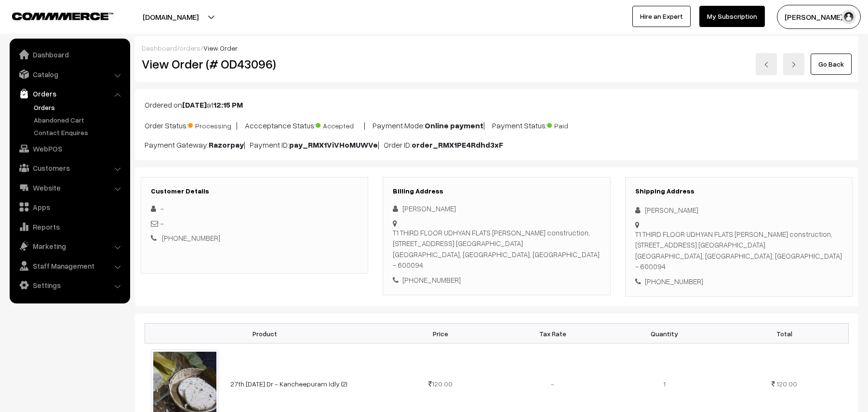 Image resolution: width=868 pixels, height=412 pixels. What do you see at coordinates (69, 266) in the screenshot?
I see `a: Staff Management` at bounding box center [69, 266].